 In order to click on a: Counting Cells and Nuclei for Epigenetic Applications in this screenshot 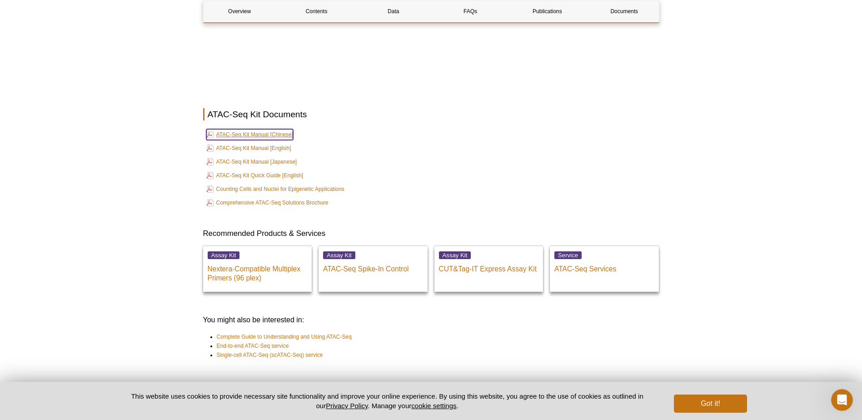, I will do `click(275, 189)`.